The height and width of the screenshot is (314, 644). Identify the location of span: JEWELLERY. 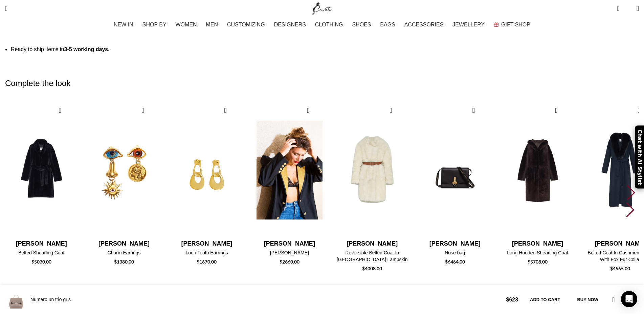
(468, 24).